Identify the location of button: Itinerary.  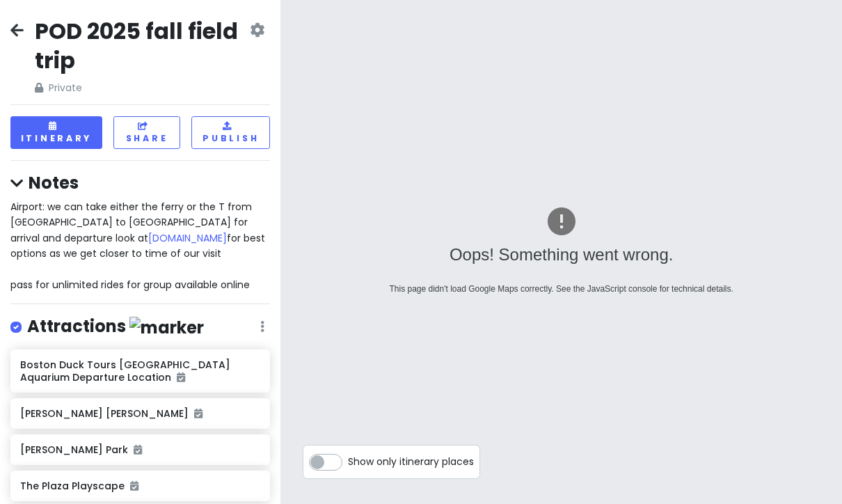
(56, 132).